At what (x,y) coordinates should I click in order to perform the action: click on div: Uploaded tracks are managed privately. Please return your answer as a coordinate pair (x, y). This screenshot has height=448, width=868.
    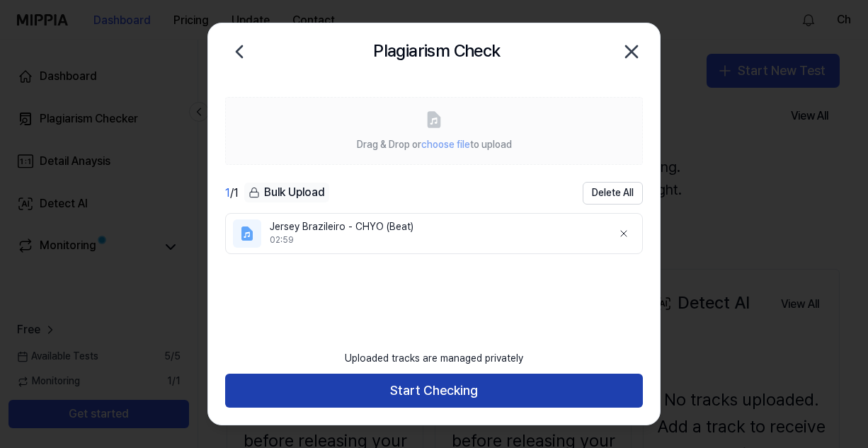
    Looking at the image, I should click on (434, 359).